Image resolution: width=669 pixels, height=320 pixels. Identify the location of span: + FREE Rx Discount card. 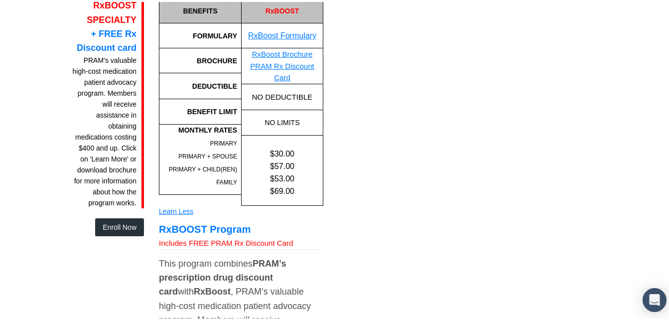
(107, 39).